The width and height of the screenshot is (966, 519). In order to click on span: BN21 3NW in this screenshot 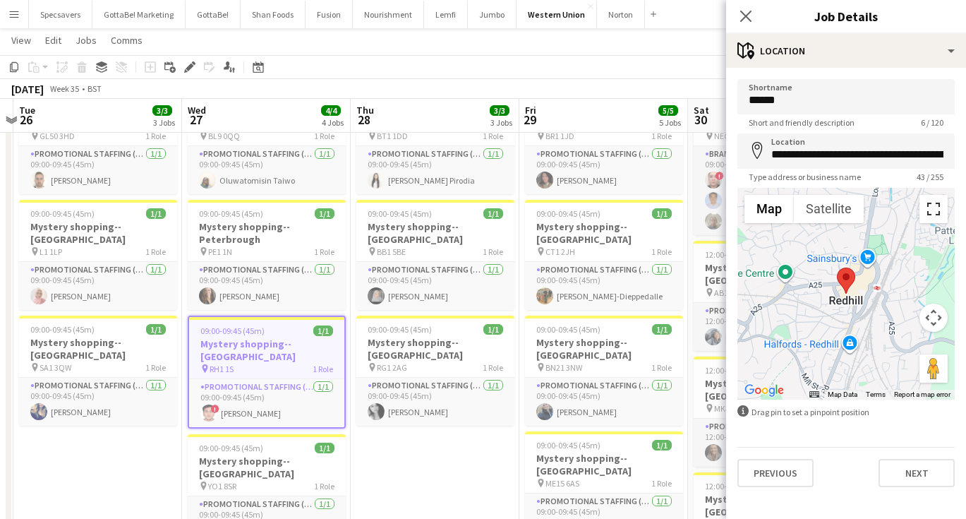, I will do `click(564, 367)`.